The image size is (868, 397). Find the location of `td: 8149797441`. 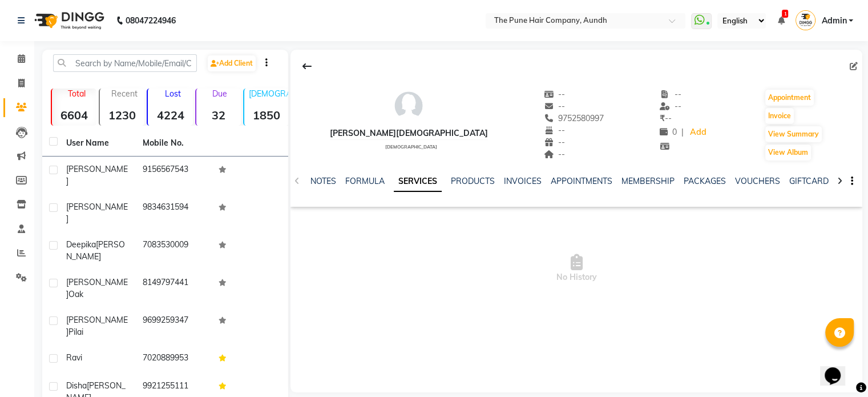

td: 8149797441 is located at coordinates (174, 289).